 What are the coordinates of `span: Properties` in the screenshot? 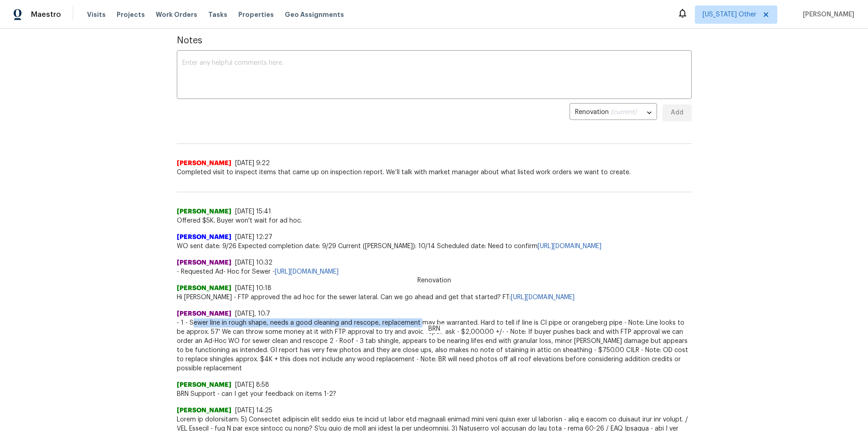 It's located at (256, 14).